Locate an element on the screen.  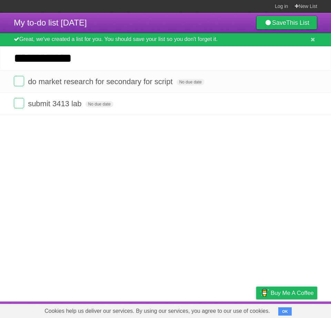
a: SaveThis List is located at coordinates (286, 23).